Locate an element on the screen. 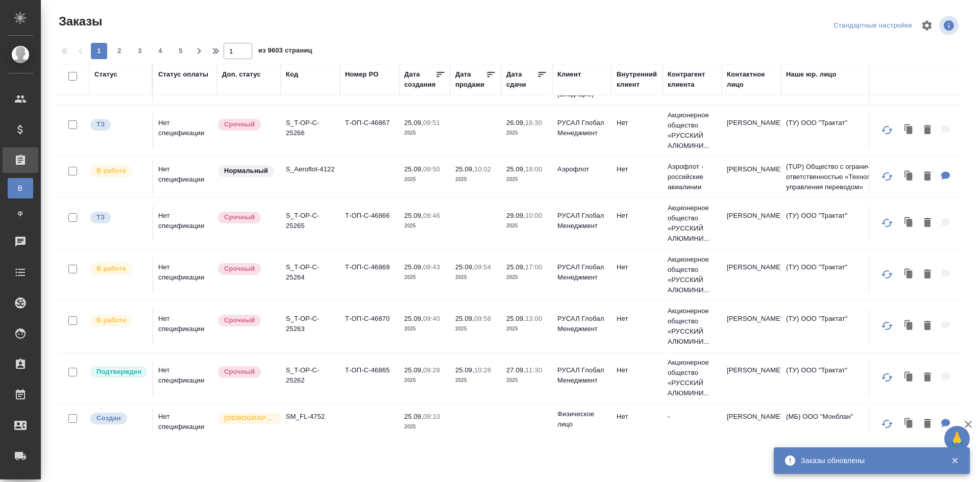  p: S_T-OP-C-25266 is located at coordinates (310, 128).